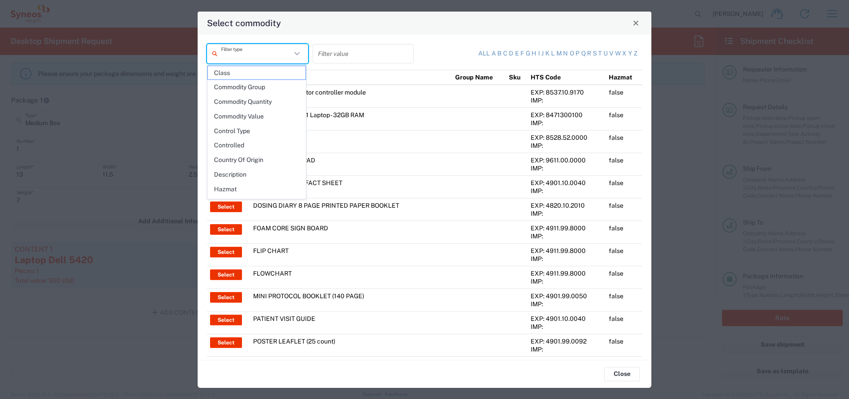 This screenshot has height=399, width=849. What do you see at coordinates (572, 54) in the screenshot?
I see `a: o` at bounding box center [572, 54].